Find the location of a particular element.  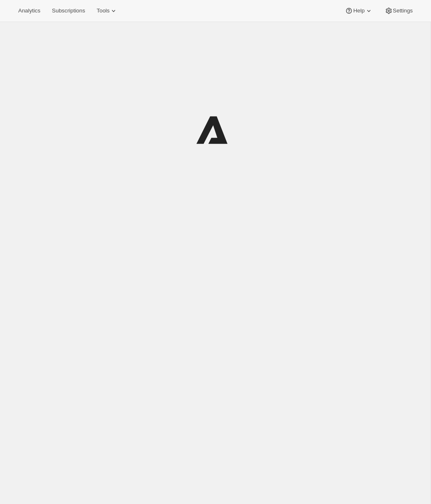

button: Subscriptions is located at coordinates (69, 11).